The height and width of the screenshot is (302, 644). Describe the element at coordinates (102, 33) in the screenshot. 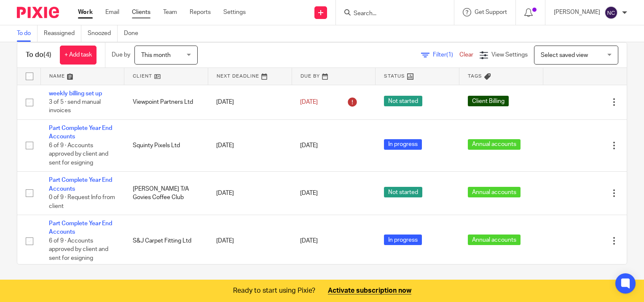

I see `a: Snoozed` at that location.